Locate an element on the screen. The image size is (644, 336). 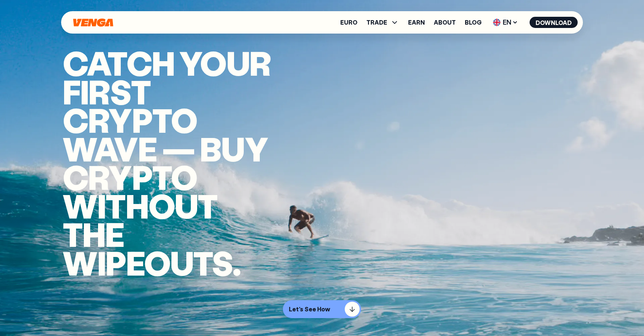
svg: Home is located at coordinates (93, 22).